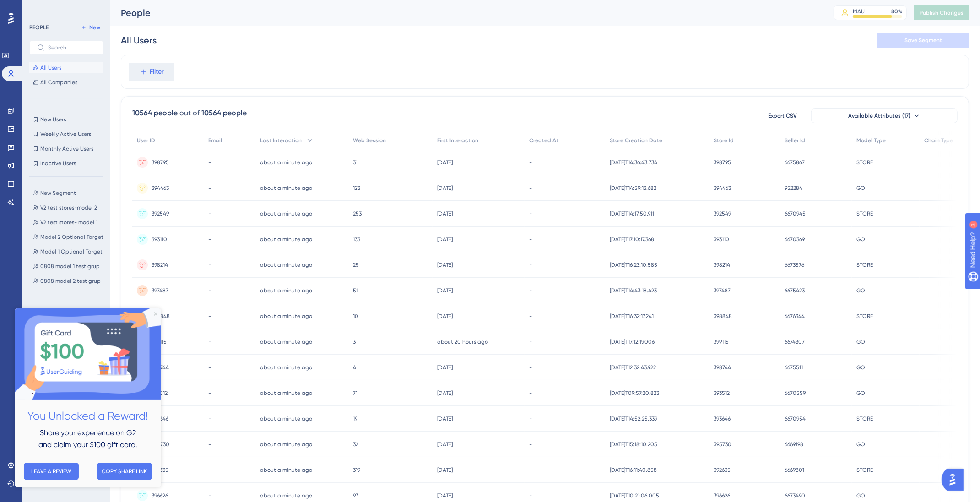 This screenshot has height=502, width=980. What do you see at coordinates (70, 266) in the screenshot?
I see `span: 0808 model 1 test grup` at bounding box center [70, 266].